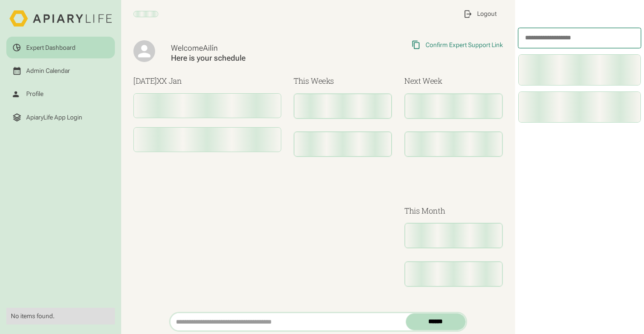 This screenshot has width=644, height=334. What do you see at coordinates (60, 316) in the screenshot?
I see `div: No items found.` at bounding box center [60, 316].